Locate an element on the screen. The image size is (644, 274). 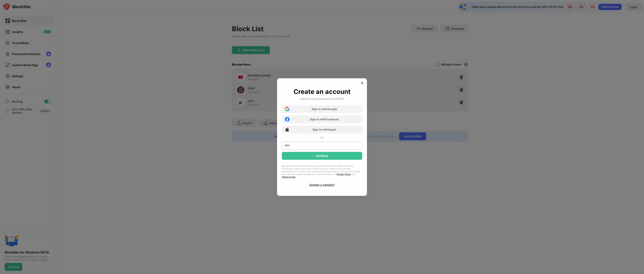
img: google-icon.png is located at coordinates (287, 109).